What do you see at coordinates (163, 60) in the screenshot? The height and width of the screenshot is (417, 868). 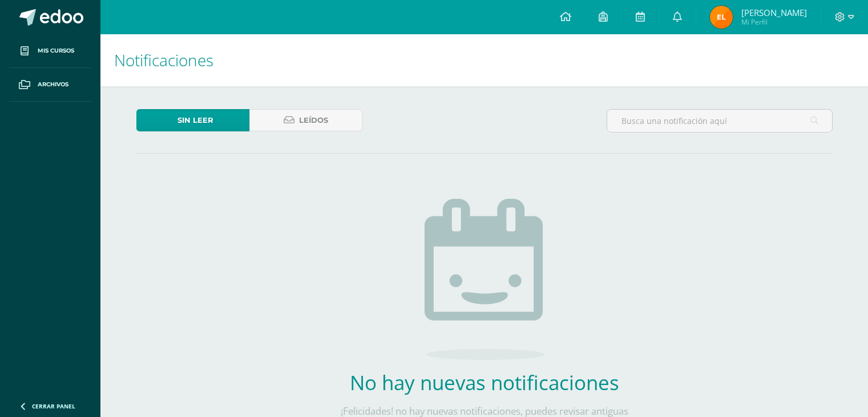 I see `span: Notificaciones` at bounding box center [163, 60].